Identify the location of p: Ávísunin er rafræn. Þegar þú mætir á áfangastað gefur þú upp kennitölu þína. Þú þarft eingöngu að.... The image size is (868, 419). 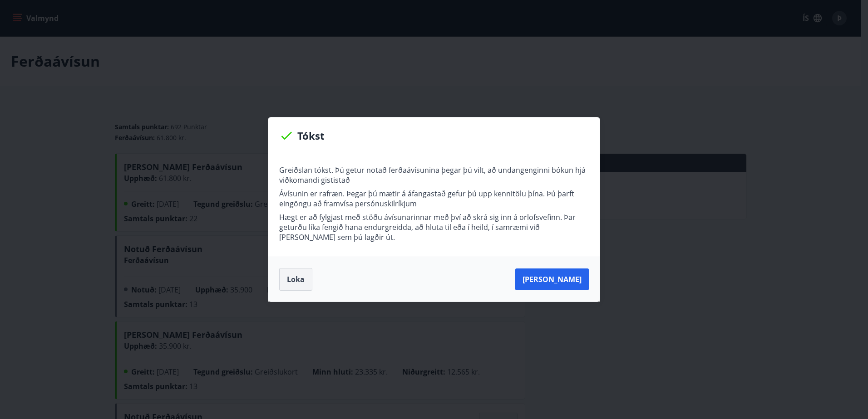
(434, 199).